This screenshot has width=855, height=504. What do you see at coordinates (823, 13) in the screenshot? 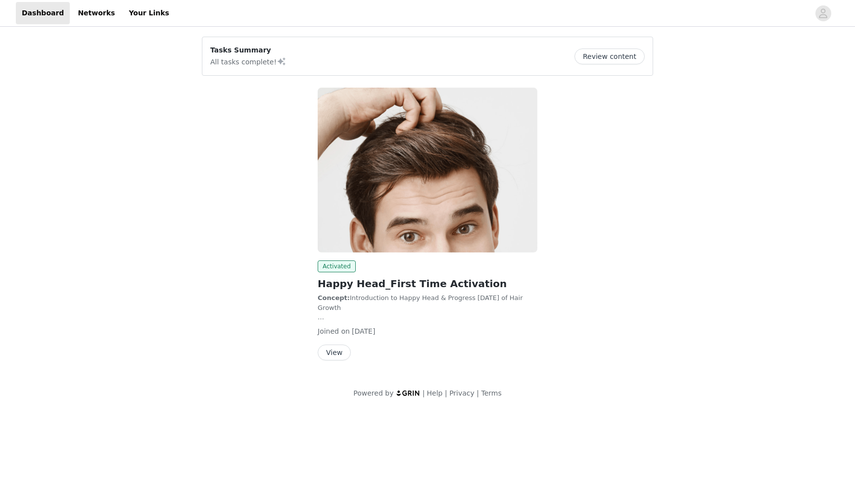
I see `div: avatar` at bounding box center [823, 13].